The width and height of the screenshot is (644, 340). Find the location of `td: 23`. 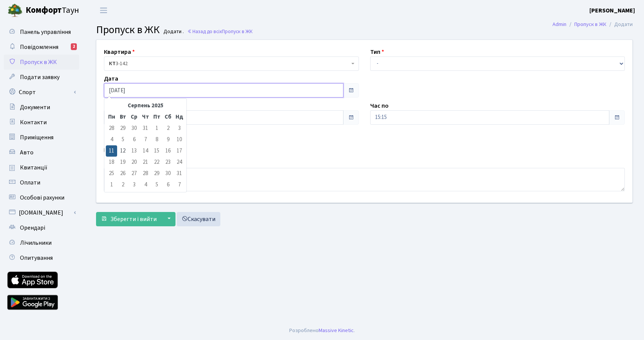

td: 23 is located at coordinates (168, 163).